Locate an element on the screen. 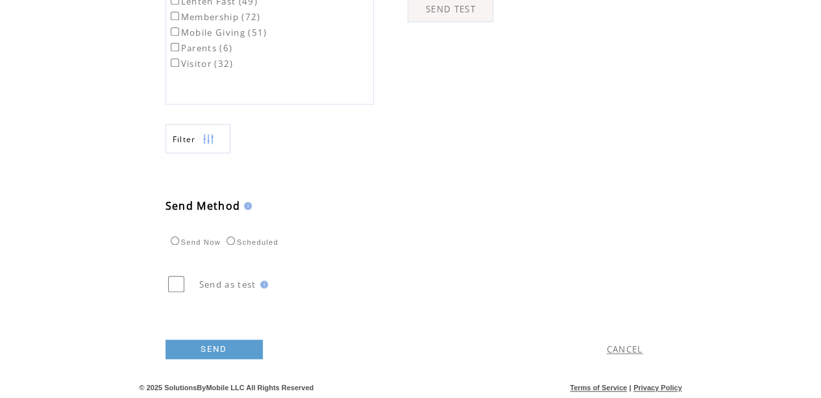 This screenshot has height=398, width=821. img: filters.png is located at coordinates (208, 139).